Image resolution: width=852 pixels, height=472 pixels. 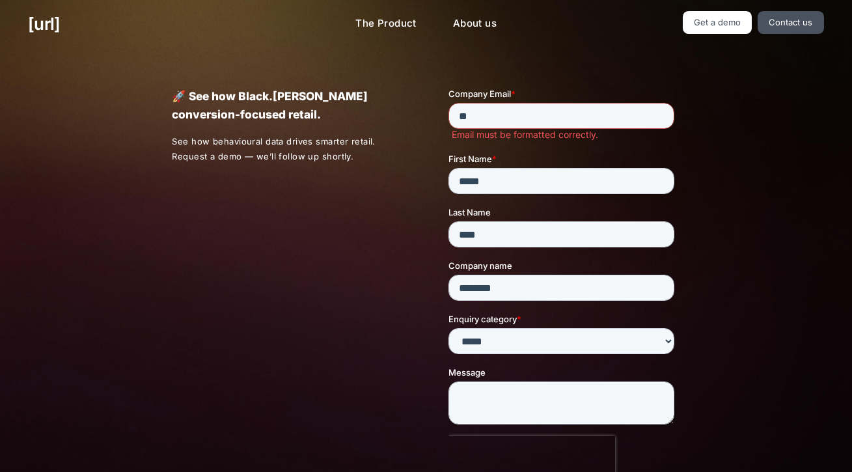 What do you see at coordinates (791, 22) in the screenshot?
I see `a: Contact us` at bounding box center [791, 22].